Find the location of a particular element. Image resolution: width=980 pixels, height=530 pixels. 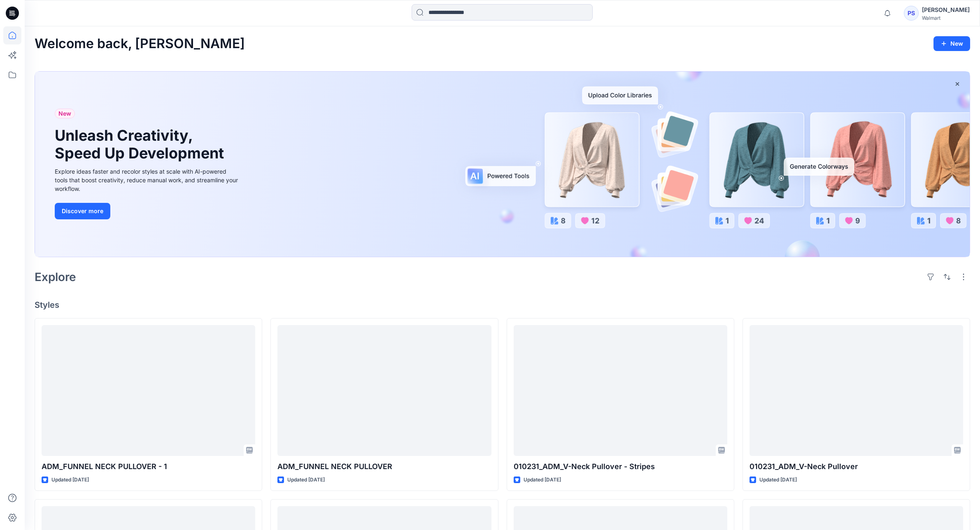

p: 010231_ADM_V-Neck Pullover - Stripes is located at coordinates (620, 466).